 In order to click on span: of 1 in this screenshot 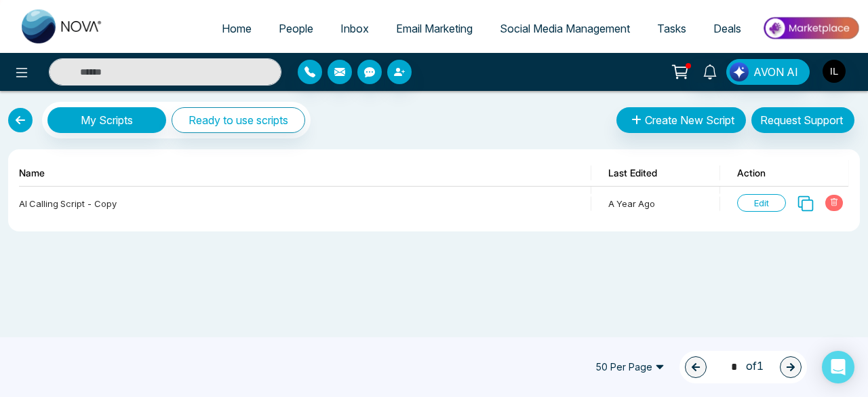, I will do `click(743, 366)`.